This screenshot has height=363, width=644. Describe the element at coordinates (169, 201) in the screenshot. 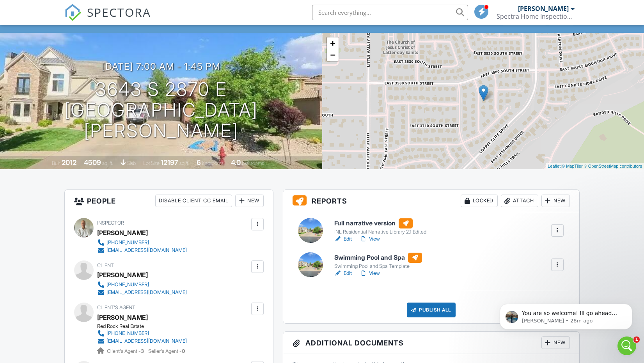

I see `h3: People` at that location.